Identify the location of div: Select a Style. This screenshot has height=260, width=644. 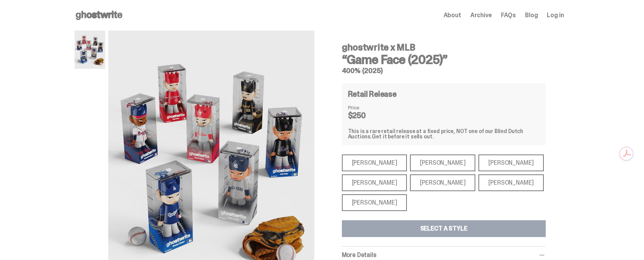
(443, 228).